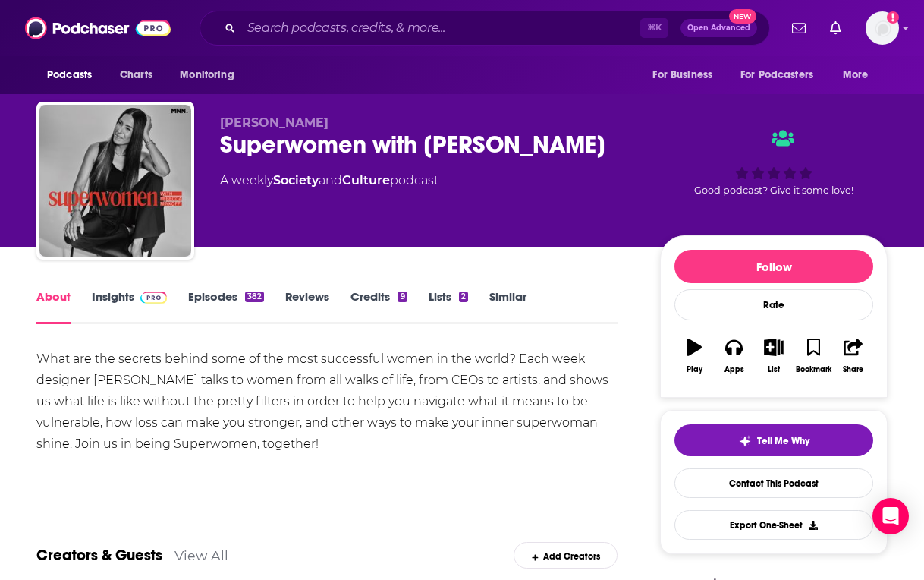 Image resolution: width=924 pixels, height=580 pixels. What do you see at coordinates (69, 75) in the screenshot?
I see `span: Podcasts` at bounding box center [69, 75].